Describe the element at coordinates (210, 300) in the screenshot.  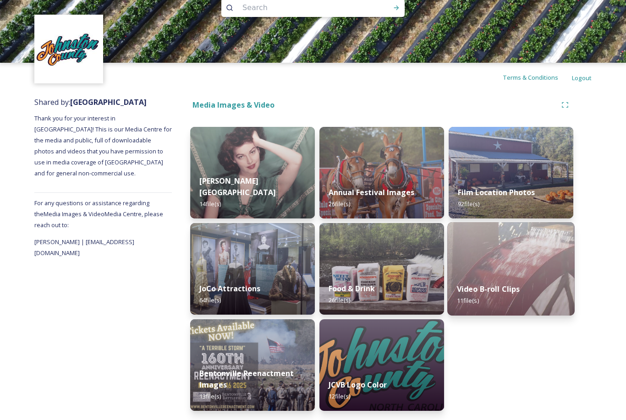
I see `span: 64 file(s)` at that location.